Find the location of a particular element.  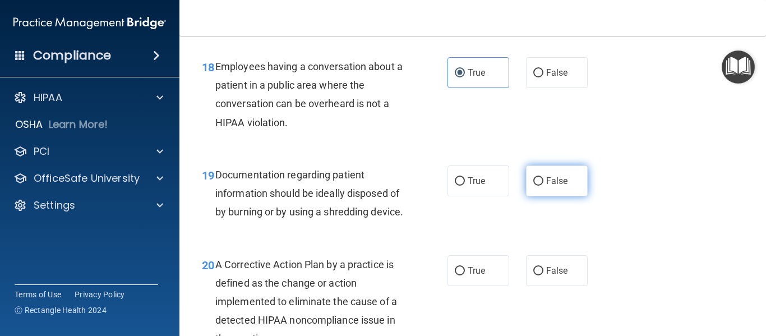

p: HIPAA is located at coordinates (48, 98).